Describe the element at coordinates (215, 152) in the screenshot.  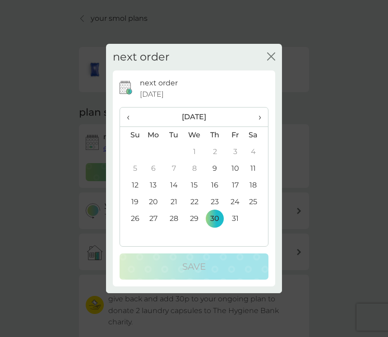
I see `td: 2` at that location.